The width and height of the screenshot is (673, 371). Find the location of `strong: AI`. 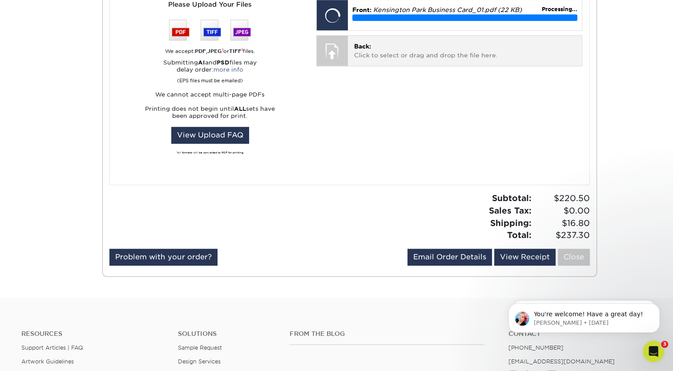

strong: AI is located at coordinates (201, 62).